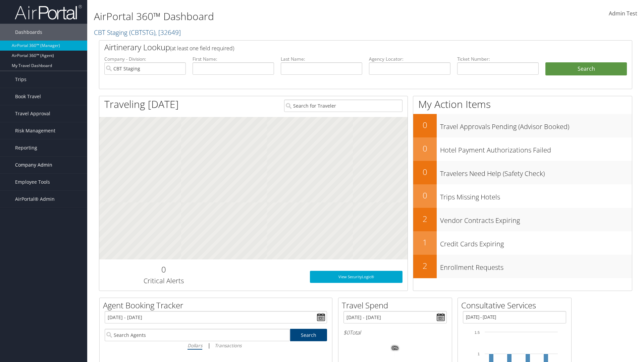  Describe the element at coordinates (34, 165) in the screenshot. I see `span: Company Admin` at that location.